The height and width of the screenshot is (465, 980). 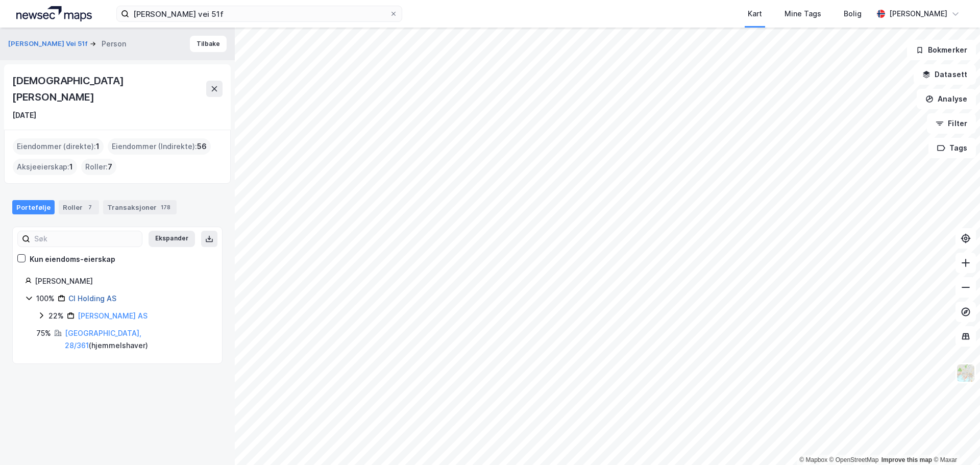 What do you see at coordinates (941, 50) in the screenshot?
I see `button: Bokmerker` at bounding box center [941, 50].